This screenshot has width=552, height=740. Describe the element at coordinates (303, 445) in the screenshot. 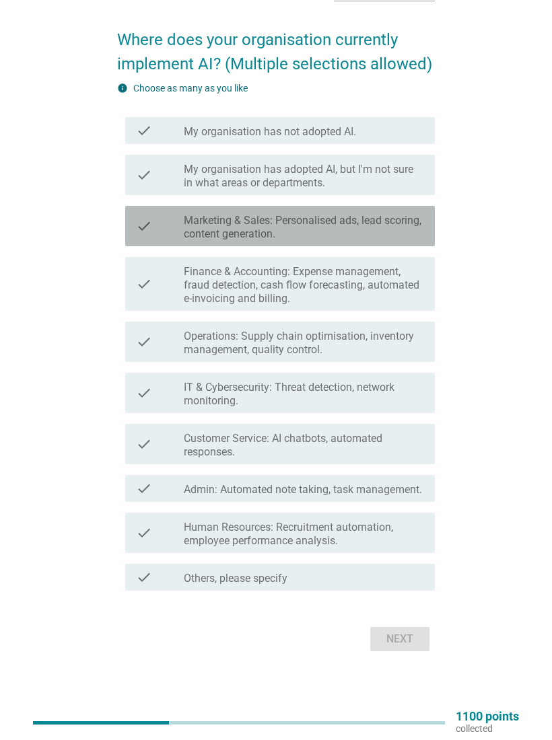

I see `label: Customer Service: AI chatbots, automated responses.` at that location.